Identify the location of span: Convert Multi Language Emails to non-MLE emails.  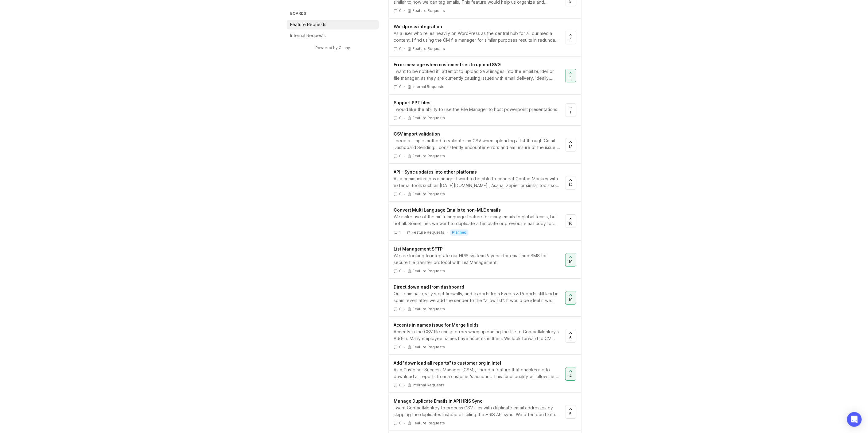
(447, 210).